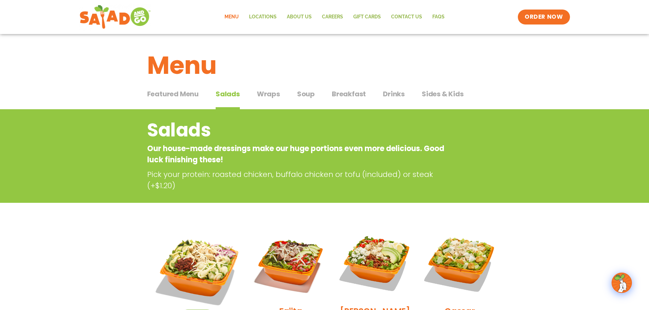 The height and width of the screenshot is (310, 649). What do you see at coordinates (367, 17) in the screenshot?
I see `a: GIFT CARDS` at bounding box center [367, 17].